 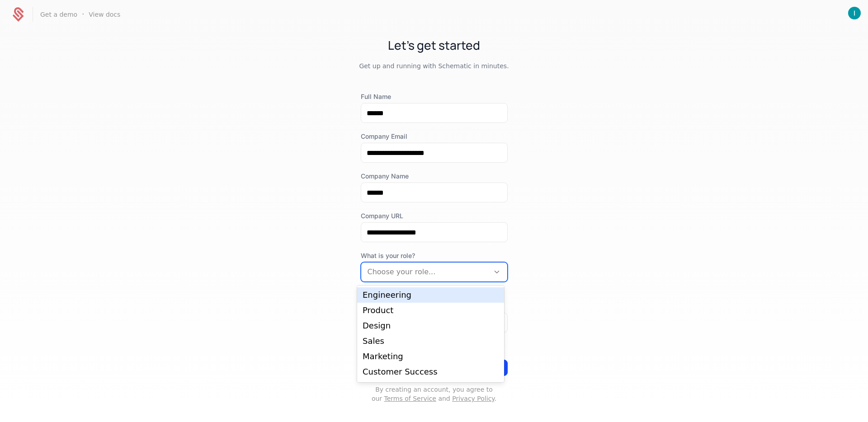 I want to click on a: View docs, so click(x=105, y=14).